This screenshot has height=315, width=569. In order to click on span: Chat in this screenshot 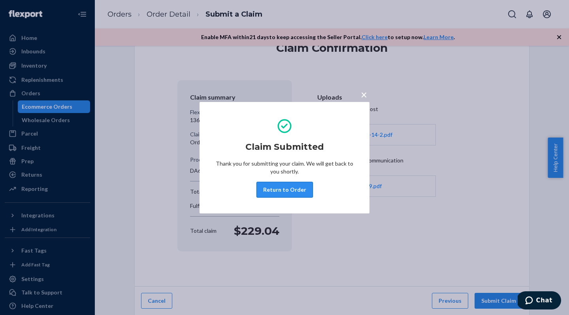, I will do `click(26, 9)`.